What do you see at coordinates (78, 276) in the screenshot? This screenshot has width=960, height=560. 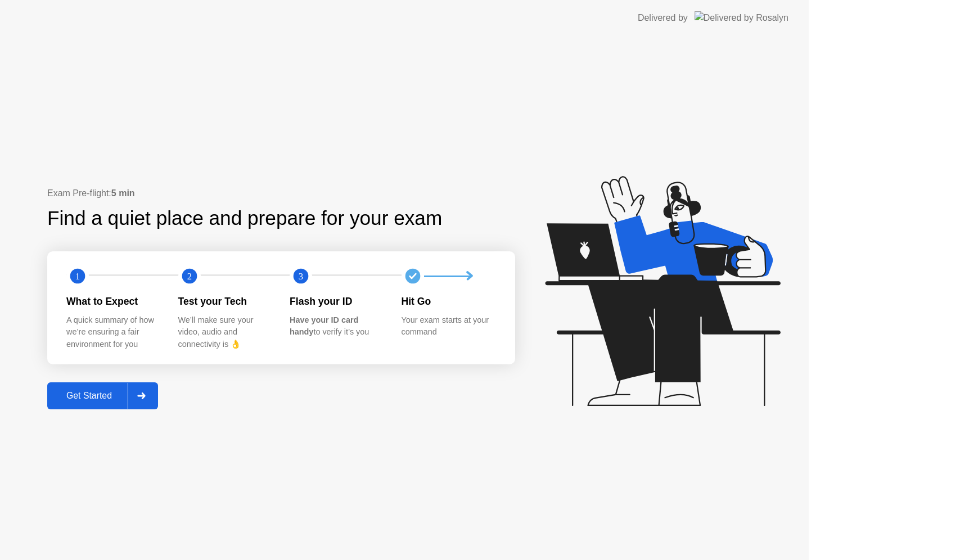 I see `text: 1` at bounding box center [78, 276].